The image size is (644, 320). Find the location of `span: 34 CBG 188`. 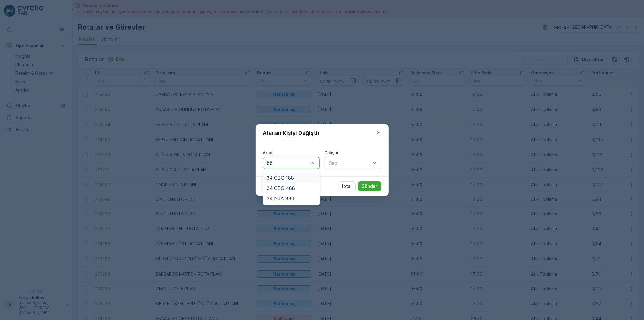

span: 34 CBG 188 is located at coordinates (280, 177).